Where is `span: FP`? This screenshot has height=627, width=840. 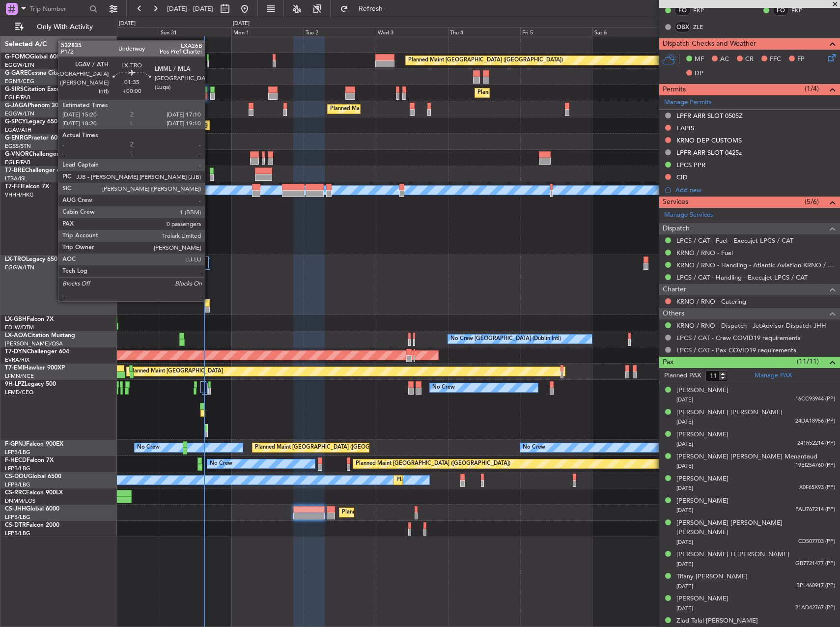 span: FP is located at coordinates (801, 59).